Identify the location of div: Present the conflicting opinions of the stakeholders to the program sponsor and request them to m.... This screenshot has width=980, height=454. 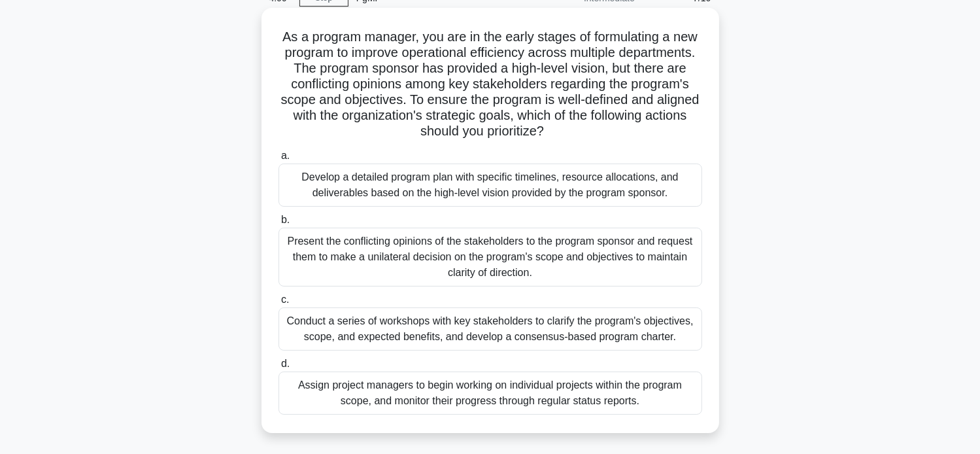
(490, 257).